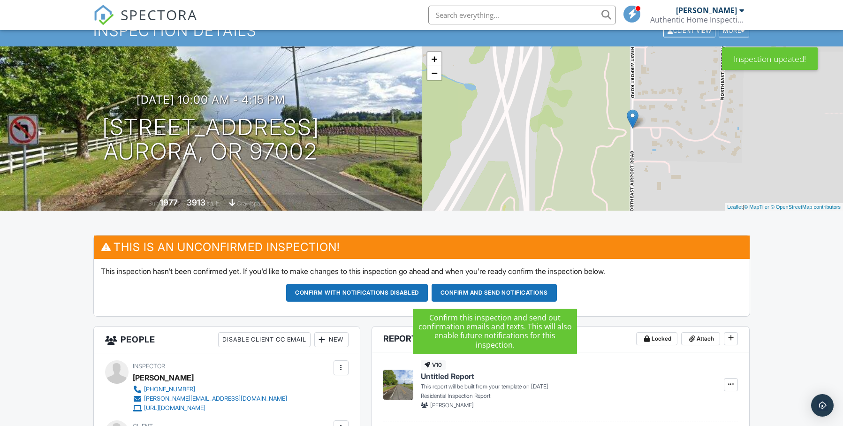  Describe the element at coordinates (104, 15) in the screenshot. I see `img: The Best Home Inspection Software - Spectora` at that location.